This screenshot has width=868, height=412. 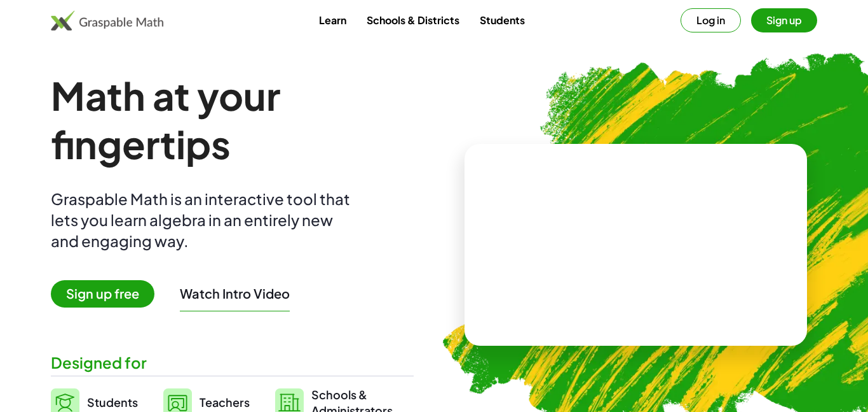 What do you see at coordinates (232, 362) in the screenshot?
I see `div: Designed for` at bounding box center [232, 362].